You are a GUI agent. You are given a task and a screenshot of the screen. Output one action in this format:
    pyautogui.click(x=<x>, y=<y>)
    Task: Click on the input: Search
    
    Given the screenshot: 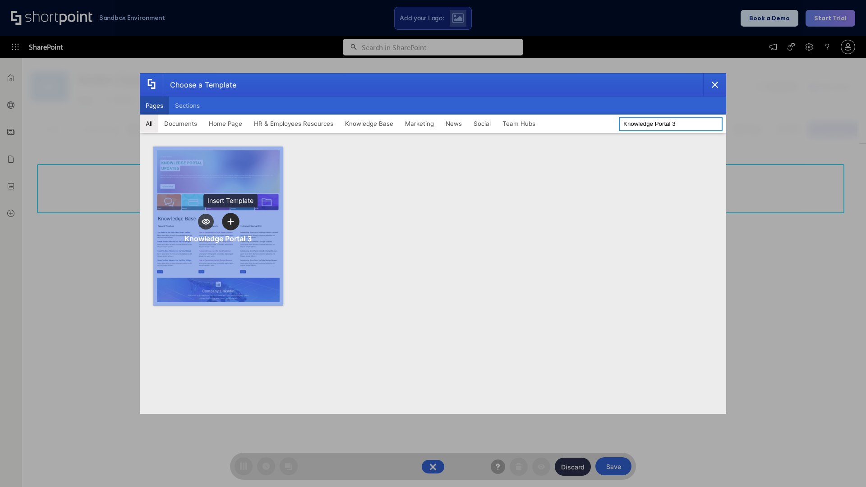 What is the action you would take?
    pyautogui.click(x=671, y=124)
    